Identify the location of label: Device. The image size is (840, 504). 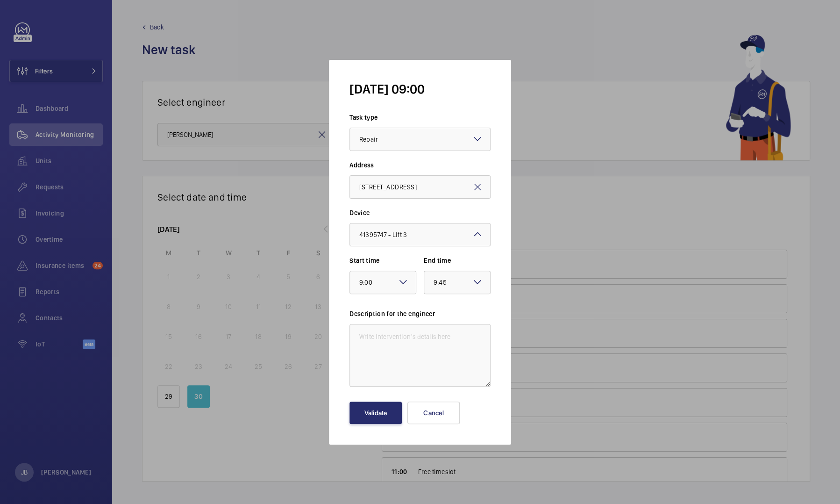
(420, 212).